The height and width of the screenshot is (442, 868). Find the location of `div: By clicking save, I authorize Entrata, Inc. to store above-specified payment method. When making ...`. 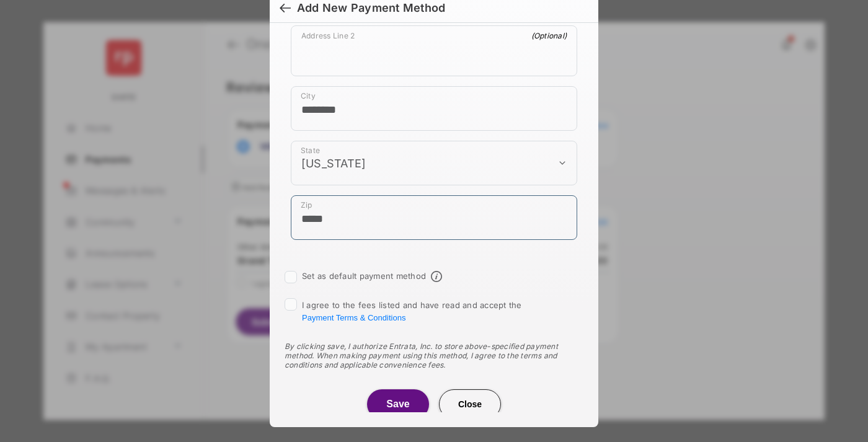

div: By clicking save, I authorize Entrata, Inc. to store above-specified payment method. When making ... is located at coordinates (434, 355).